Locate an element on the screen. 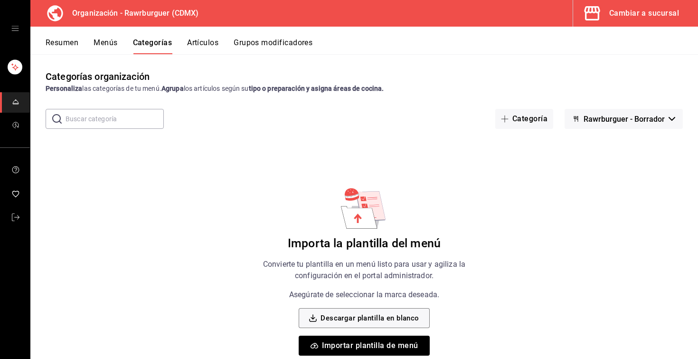 The height and width of the screenshot is (359, 698). button: Descargar plantilla en blanco is located at coordinates (364, 318).